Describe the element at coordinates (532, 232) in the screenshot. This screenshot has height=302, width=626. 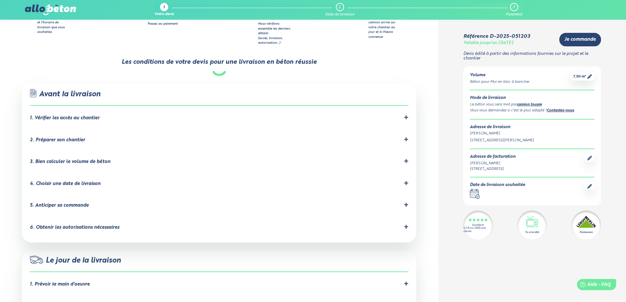
I see `div: Vu à la télé` at that location.